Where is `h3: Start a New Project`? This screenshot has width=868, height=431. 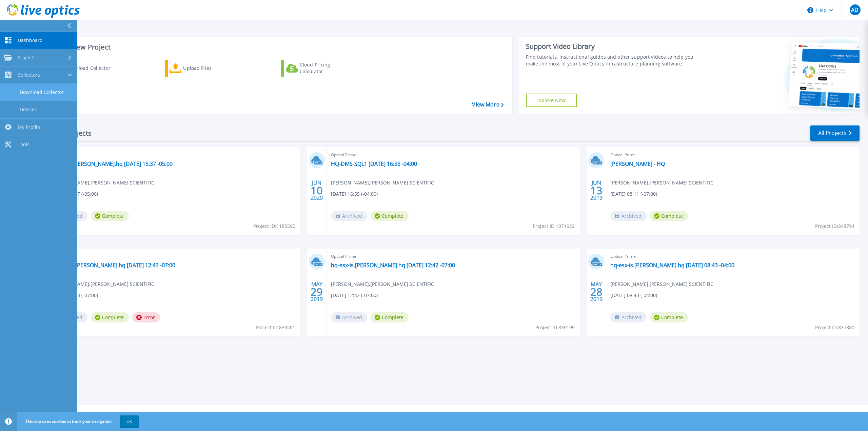
h3: Start a New Project is located at coordinates (276, 47).